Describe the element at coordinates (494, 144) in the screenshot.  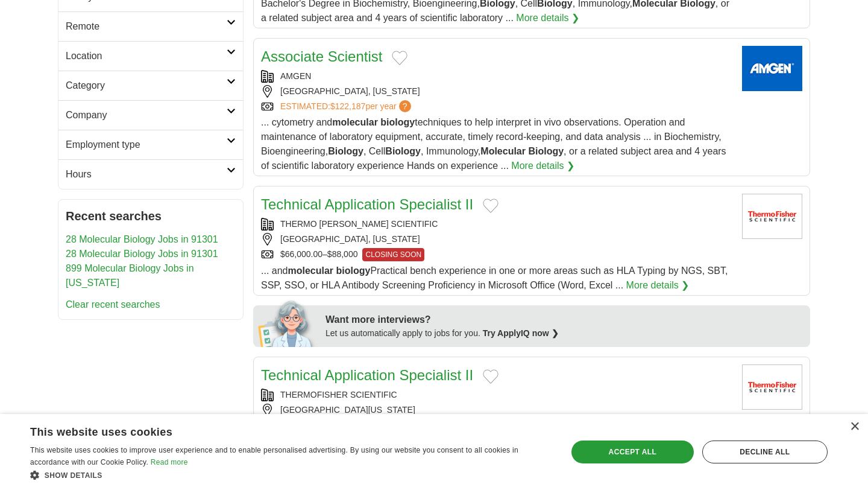
I see `span: ... cytometry and techniques to help interpret in vivo observations. Operation and maintenance of...` at that location.